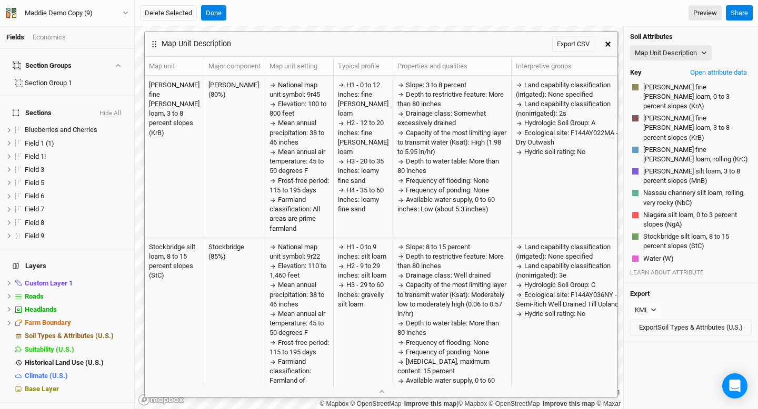  Describe the element at coordinates (690, 294) in the screenshot. I see `h4: Export` at that location.